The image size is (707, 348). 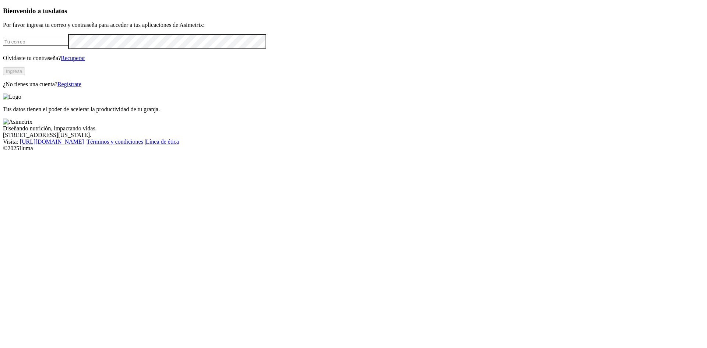 I want to click on a: Regístrate, so click(x=69, y=84).